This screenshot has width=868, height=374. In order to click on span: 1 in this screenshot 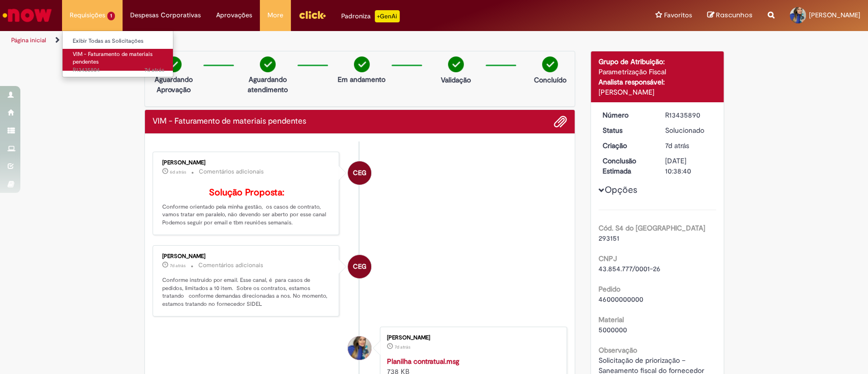, I will do `click(111, 16)`.